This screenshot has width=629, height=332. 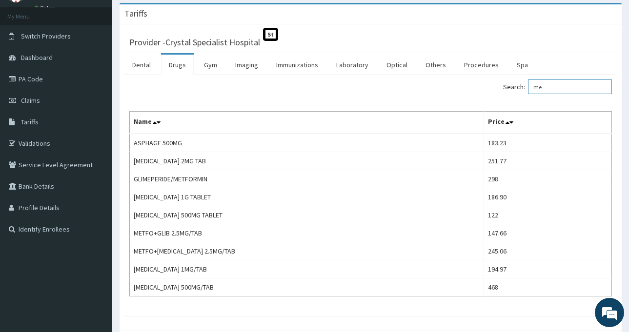 What do you see at coordinates (548, 269) in the screenshot?
I see `td: 194.97` at bounding box center [548, 269].